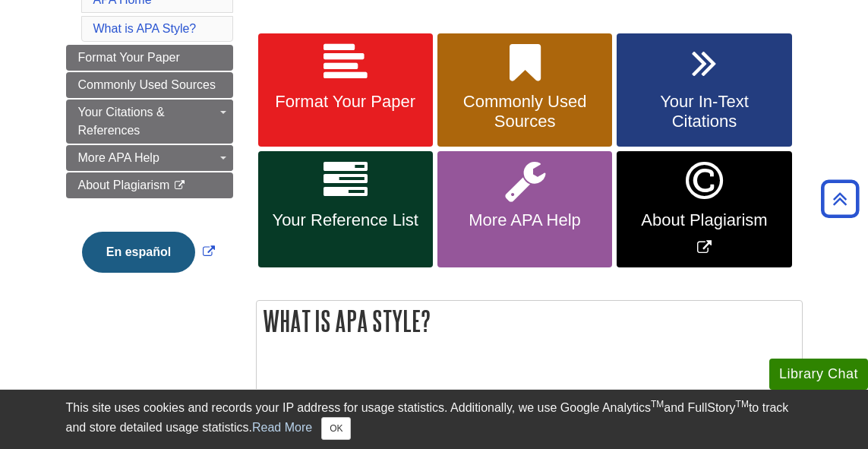 The height and width of the screenshot is (449, 868). I want to click on button: Close, so click(335, 428).